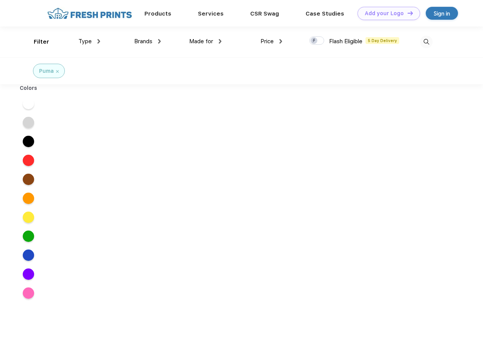  I want to click on span: Flash Eligible, so click(346, 41).